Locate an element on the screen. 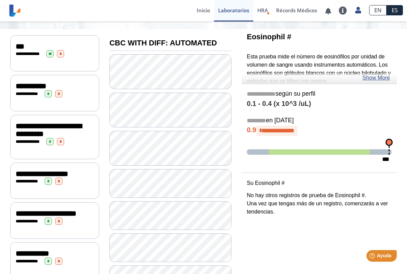 The image size is (407, 274). span: HRA is located at coordinates (263, 10).